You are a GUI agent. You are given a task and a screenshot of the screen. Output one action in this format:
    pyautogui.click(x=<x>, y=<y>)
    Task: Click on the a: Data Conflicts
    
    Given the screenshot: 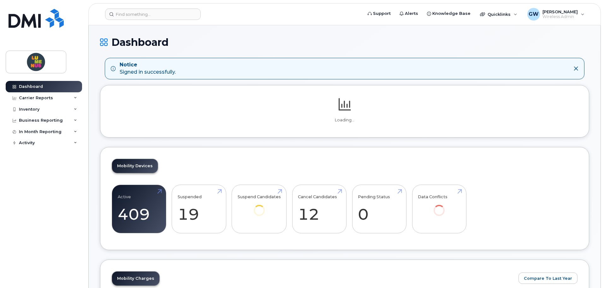 What is the action you would take?
    pyautogui.click(x=439, y=206)
    